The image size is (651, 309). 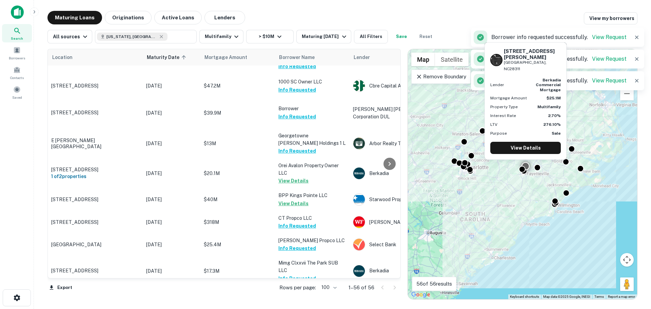 I want to click on p: Mortgage Amount, so click(x=508, y=98).